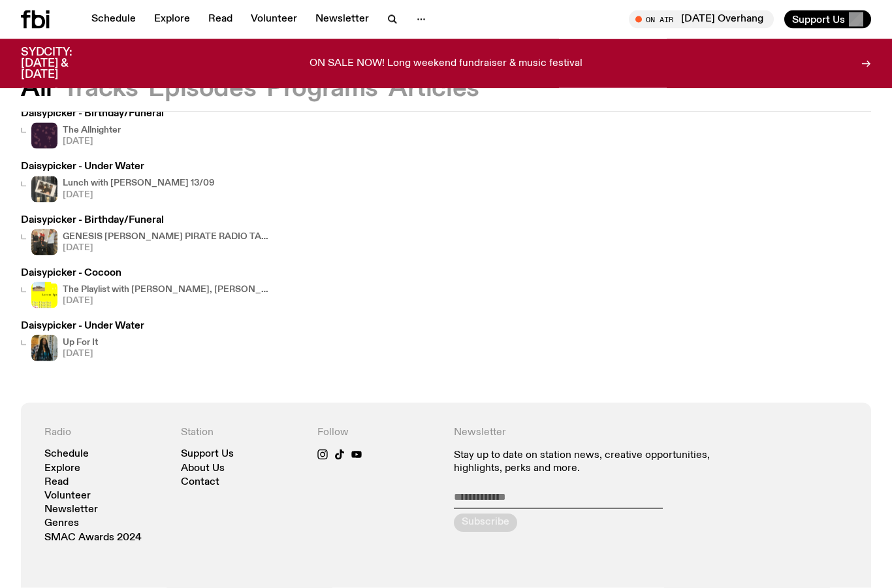 The image size is (892, 588). What do you see at coordinates (818, 20) in the screenshot?
I see `span: Support Us` at bounding box center [818, 20].